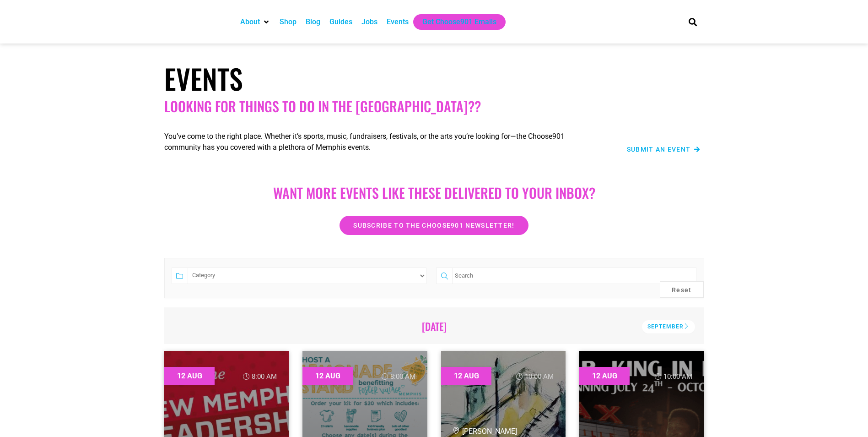 This screenshot has width=868, height=437. What do you see at coordinates (459, 22) in the screenshot?
I see `a: Get Choose901 Emails` at bounding box center [459, 22].